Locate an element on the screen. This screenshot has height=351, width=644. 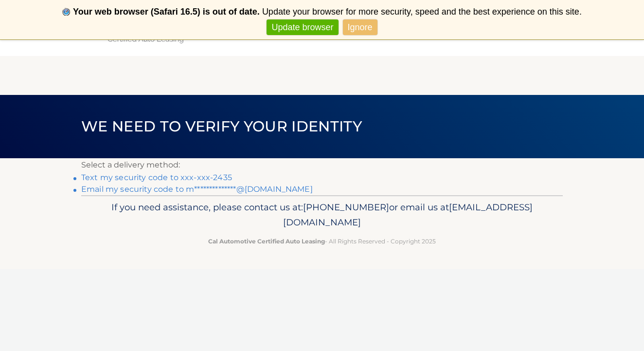
span: Update your browser for more security, speed and the best experience on this site. is located at coordinates (422, 12).